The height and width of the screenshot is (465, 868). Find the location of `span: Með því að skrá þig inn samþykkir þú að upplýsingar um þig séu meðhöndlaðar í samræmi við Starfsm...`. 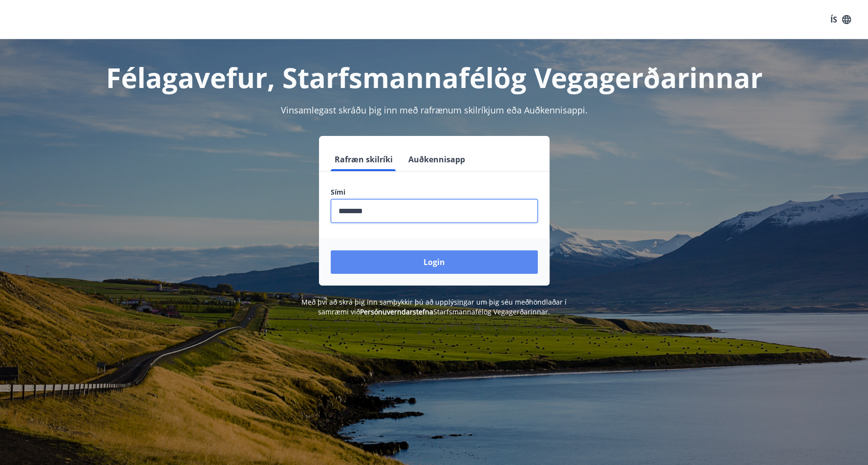

span: Með því að skrá þig inn samþykkir þú að upplýsingar um þig séu meðhöndlaðar í samræmi við Starfsm... is located at coordinates (434, 306).